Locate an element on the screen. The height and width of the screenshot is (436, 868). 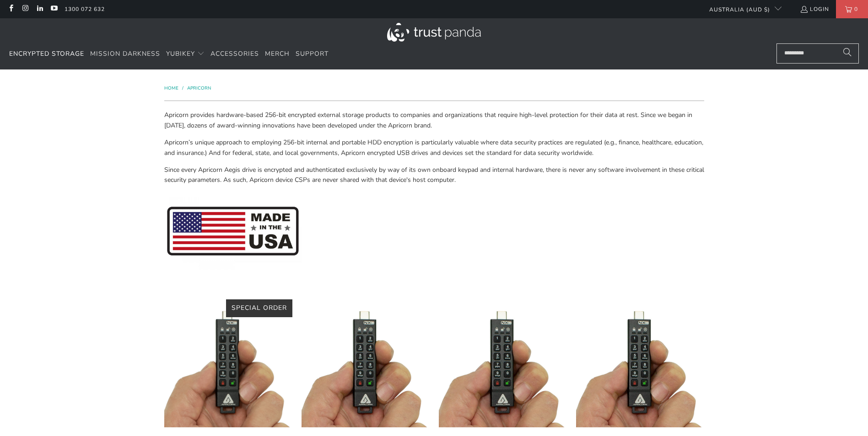
span: Encrypted Storage is located at coordinates (47, 54).